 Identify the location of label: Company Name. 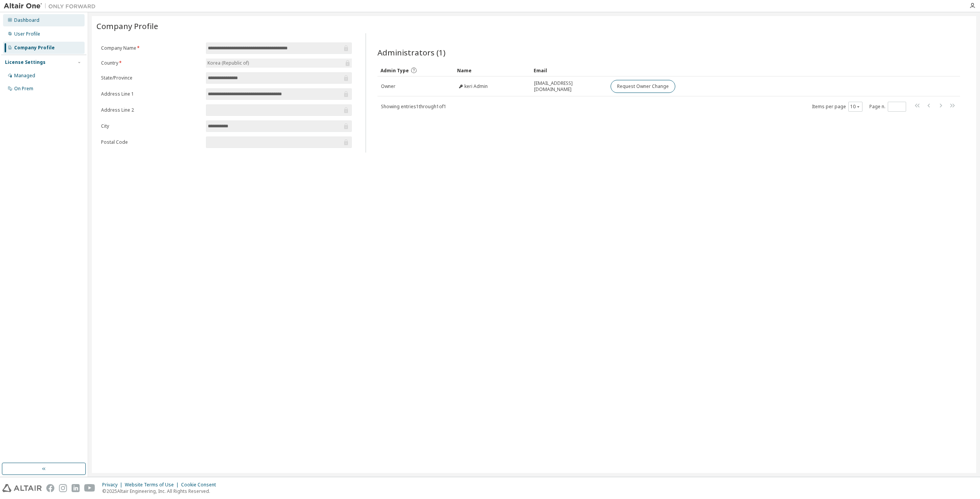
(151, 48).